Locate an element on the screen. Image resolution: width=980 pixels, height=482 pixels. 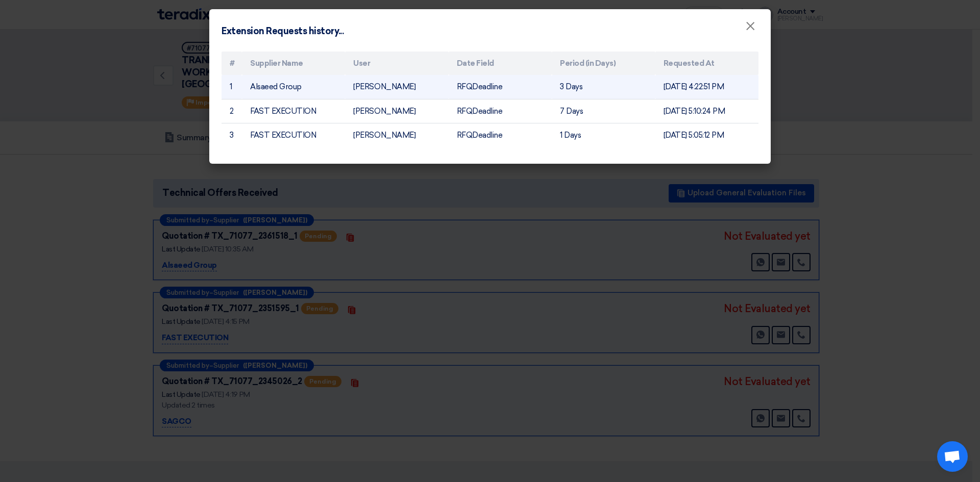
td: 3 is located at coordinates (232, 135).